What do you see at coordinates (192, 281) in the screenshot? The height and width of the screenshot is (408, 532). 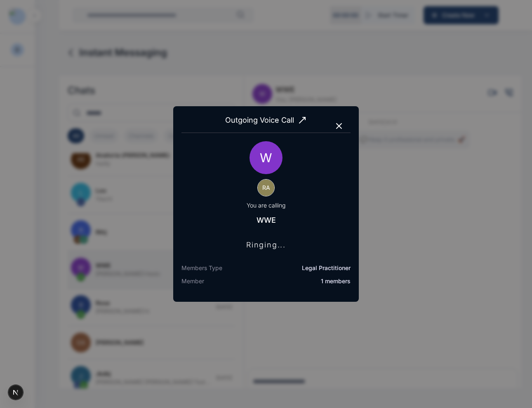 I see `span: Member` at bounding box center [192, 281].